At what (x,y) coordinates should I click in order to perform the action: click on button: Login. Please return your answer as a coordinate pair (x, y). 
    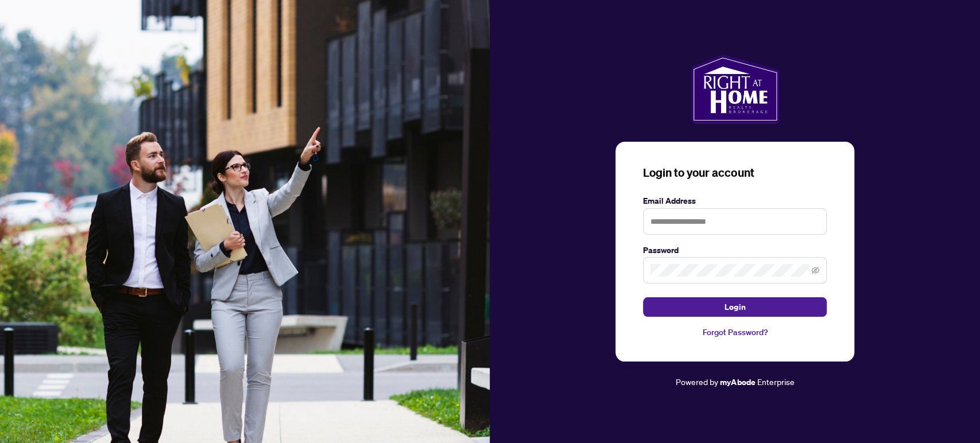
    Looking at the image, I should click on (735, 307).